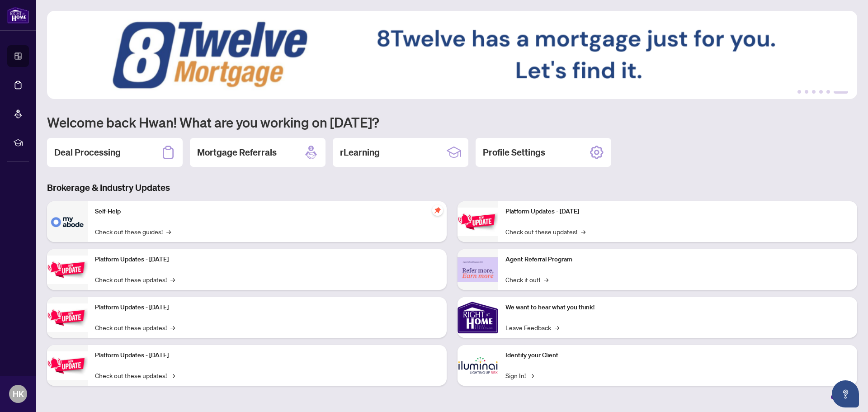 This screenshot has height=412, width=868. I want to click on img: Platform Updates - July 8, 2025, so click(67, 366).